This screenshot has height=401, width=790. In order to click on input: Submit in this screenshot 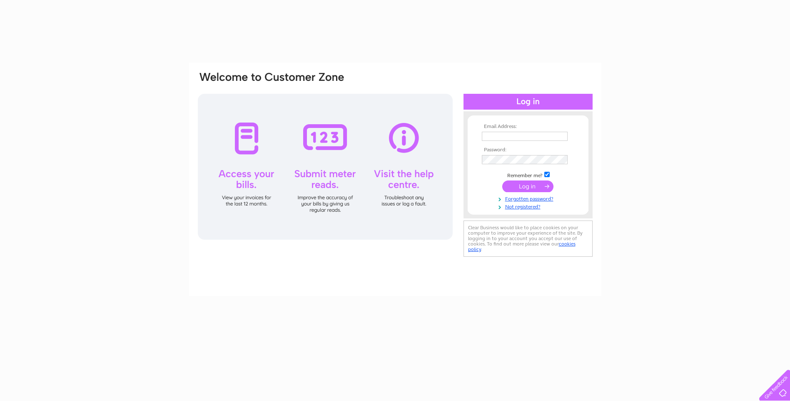, I will do `click(528, 186)`.